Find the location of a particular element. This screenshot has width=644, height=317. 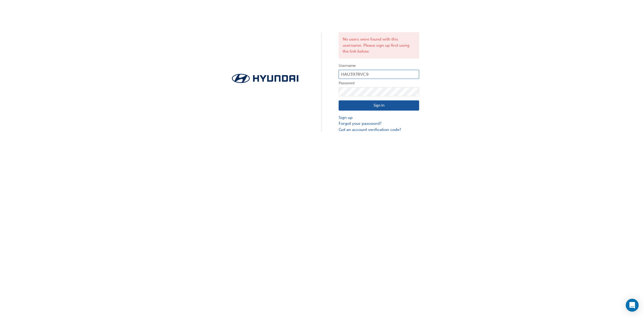

input: Username is located at coordinates (379, 74).